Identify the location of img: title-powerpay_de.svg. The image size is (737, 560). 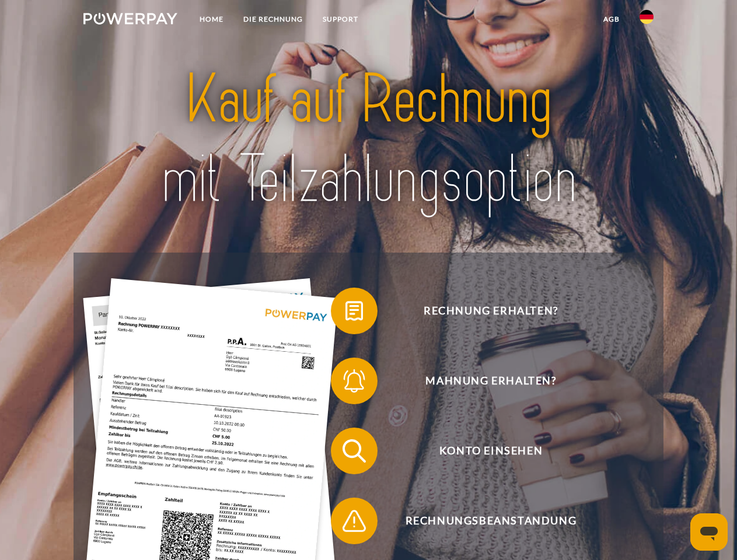
(368, 139).